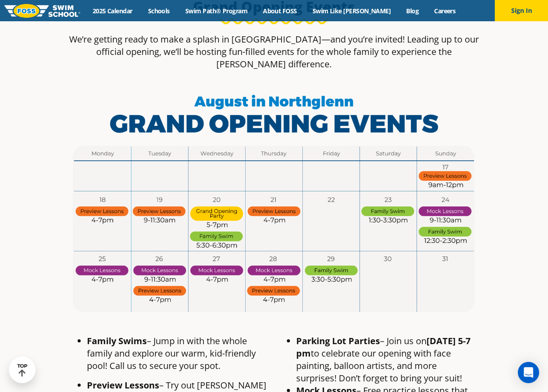 This screenshot has width=548, height=392. I want to click on p: – Jump in with the whole family and explore our warm, kid-friendly pool! Call us to secure your s..., so click(178, 354).